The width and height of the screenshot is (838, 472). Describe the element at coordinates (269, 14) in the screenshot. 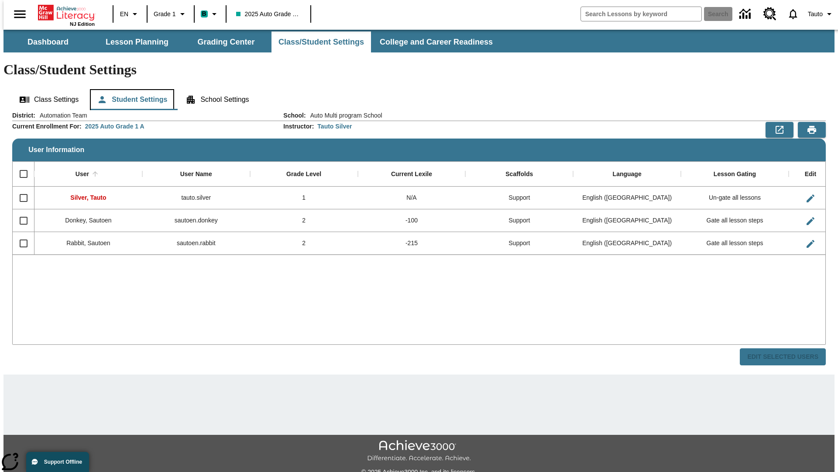

I see `span: 2025 Auto Grade 1 A` at that location.